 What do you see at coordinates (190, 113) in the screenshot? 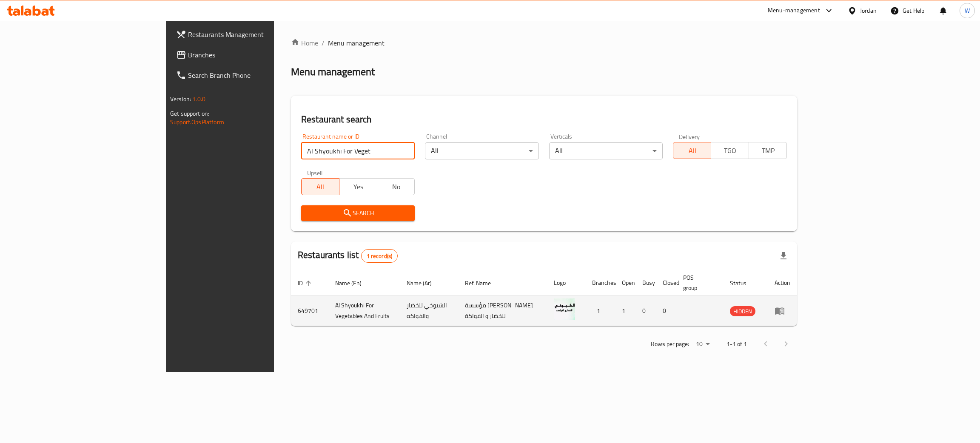
I see `span: Get support on:` at bounding box center [190, 113].